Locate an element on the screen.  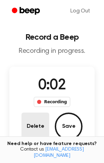
span: 0:02 is located at coordinates (52, 86).